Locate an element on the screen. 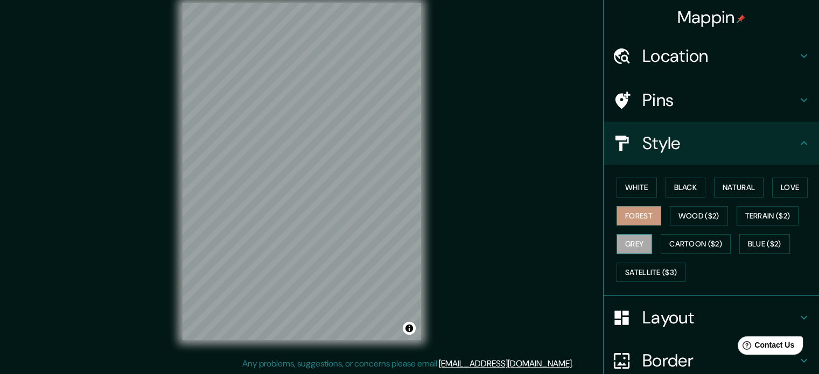 The image size is (819, 374). div: Layout is located at coordinates (711, 318).